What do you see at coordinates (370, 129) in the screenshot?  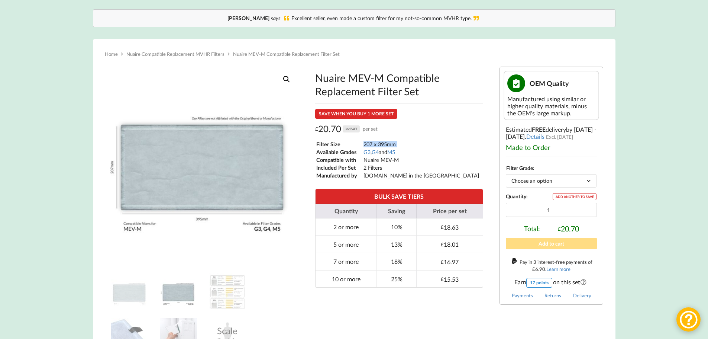 I see `span: per set` at bounding box center [370, 129].